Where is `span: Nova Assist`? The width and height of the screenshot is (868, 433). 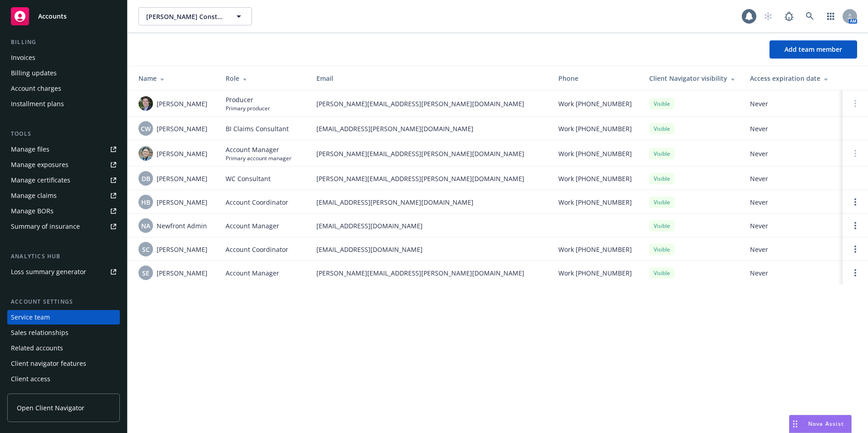
span: Nova Assist is located at coordinates (825, 424).